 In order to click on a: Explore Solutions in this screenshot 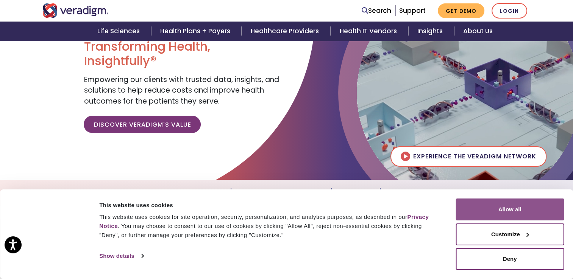, I will do `click(189, 193)`.